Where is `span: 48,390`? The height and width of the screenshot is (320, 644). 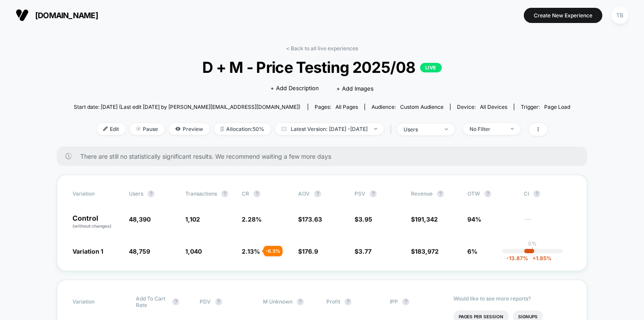
span: 48,390 is located at coordinates (140, 219).